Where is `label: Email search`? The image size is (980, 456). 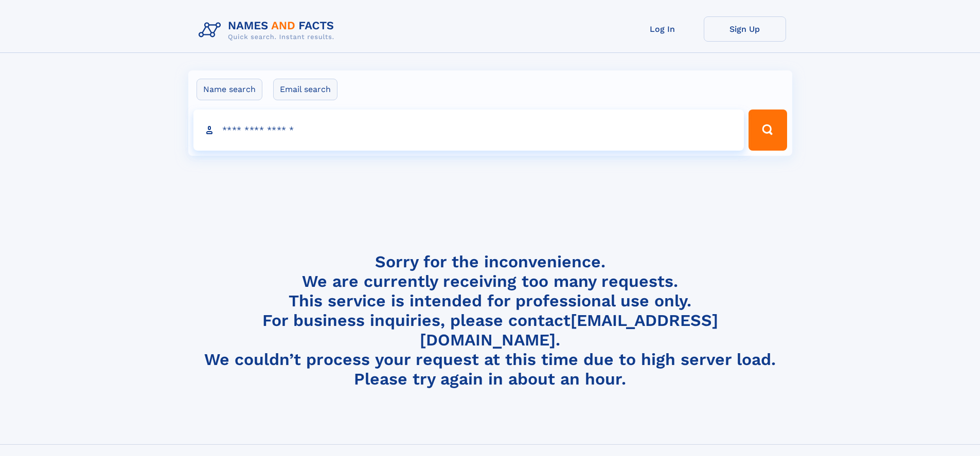
label: Email search is located at coordinates (305, 89).